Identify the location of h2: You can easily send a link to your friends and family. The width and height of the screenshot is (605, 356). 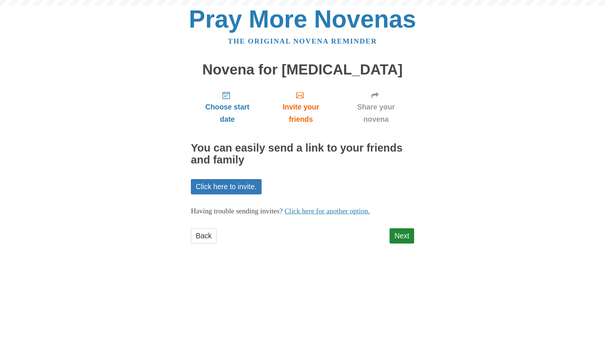
(303, 154).